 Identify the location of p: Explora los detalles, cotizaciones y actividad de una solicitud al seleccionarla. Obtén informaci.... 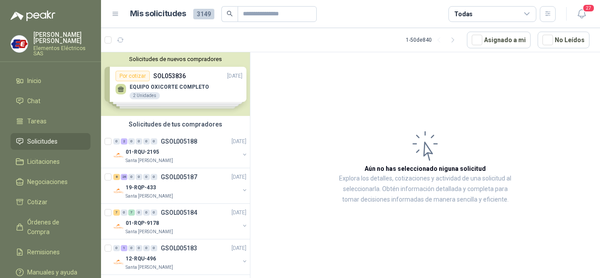
(425, 189).